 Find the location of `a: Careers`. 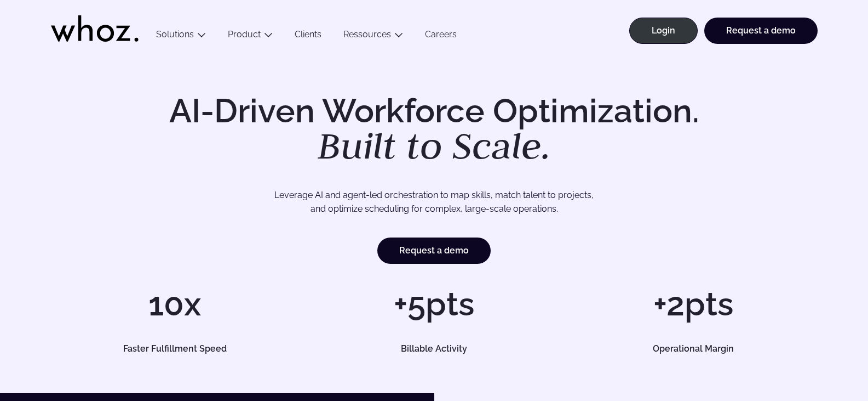

a: Careers is located at coordinates (441, 36).